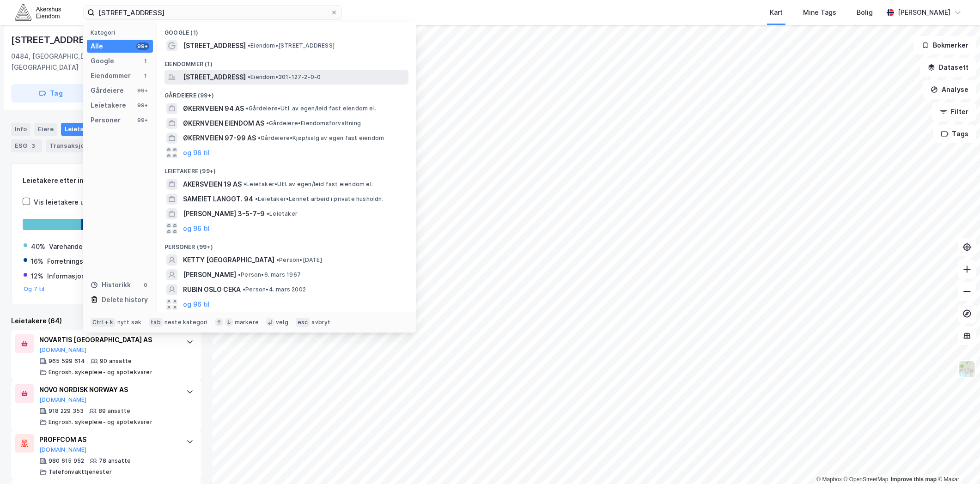  Describe the element at coordinates (246, 322) in the screenshot. I see `div: markere` at that location.